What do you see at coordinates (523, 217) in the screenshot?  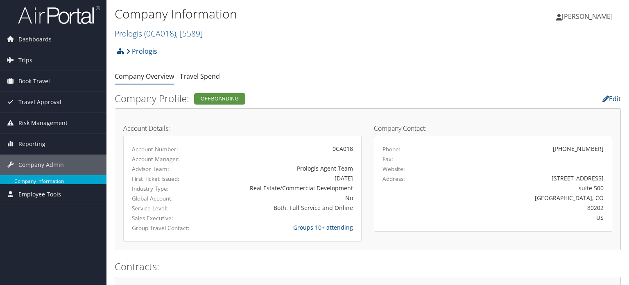 I see `div: US` at bounding box center [523, 217].